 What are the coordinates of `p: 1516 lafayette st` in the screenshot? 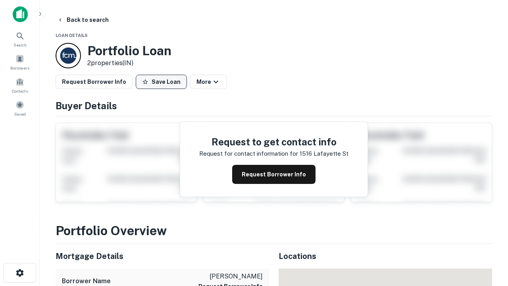 It's located at (324, 154).